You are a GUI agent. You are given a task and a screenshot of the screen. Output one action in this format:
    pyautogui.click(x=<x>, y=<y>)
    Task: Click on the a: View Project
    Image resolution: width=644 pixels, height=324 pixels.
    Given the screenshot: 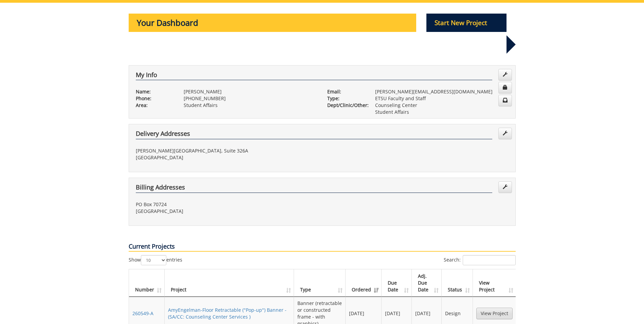 What is the action you would take?
    pyautogui.click(x=495, y=314)
    